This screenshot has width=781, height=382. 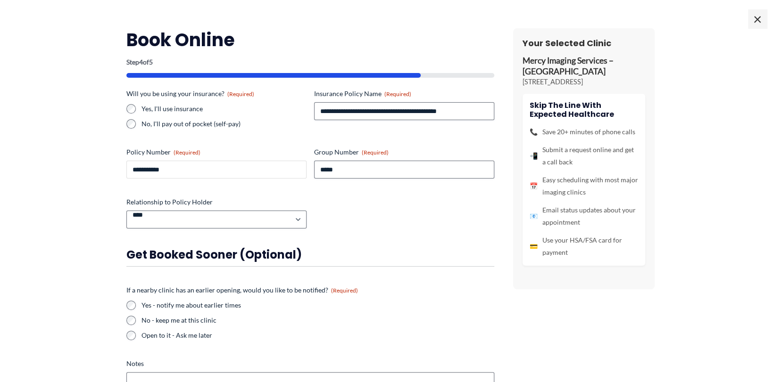 I want to click on p: Step of, so click(x=310, y=62).